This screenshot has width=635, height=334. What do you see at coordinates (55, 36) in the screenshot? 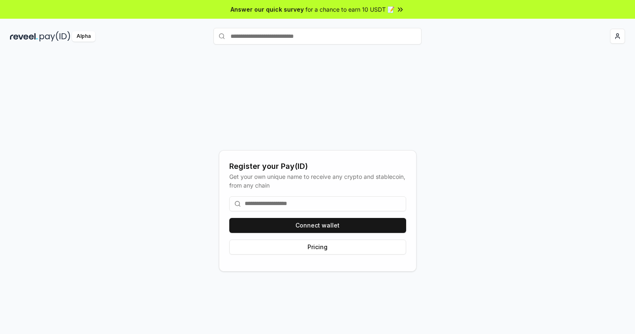
I see `img: pay_id` at bounding box center [55, 36].